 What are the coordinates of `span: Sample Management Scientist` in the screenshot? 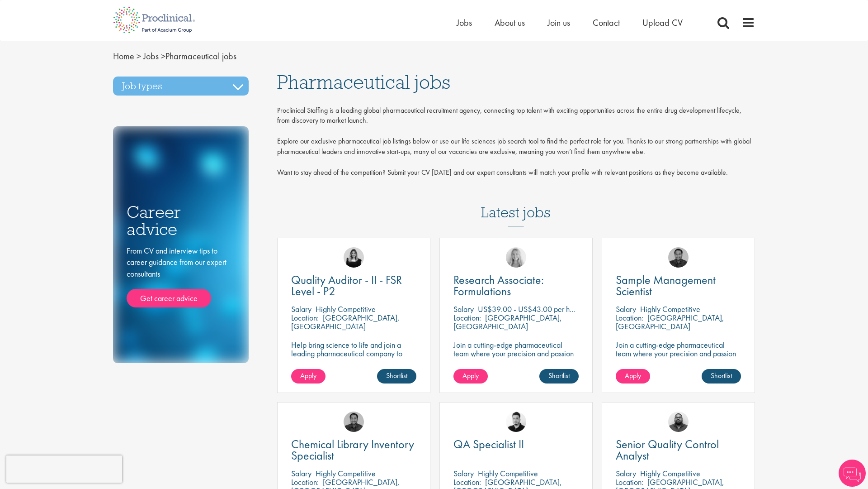 It's located at (665, 285).